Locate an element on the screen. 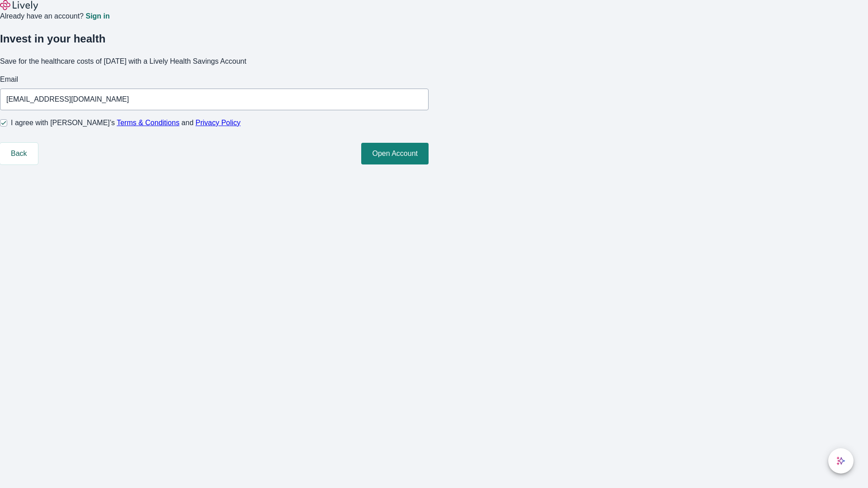  a: Terms & Conditions is located at coordinates (148, 122).